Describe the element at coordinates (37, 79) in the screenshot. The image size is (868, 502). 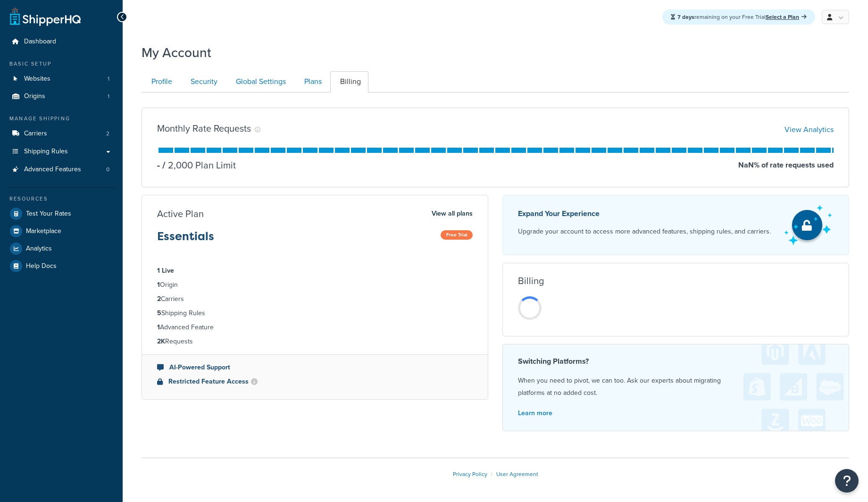
I see `span: Websites` at that location.